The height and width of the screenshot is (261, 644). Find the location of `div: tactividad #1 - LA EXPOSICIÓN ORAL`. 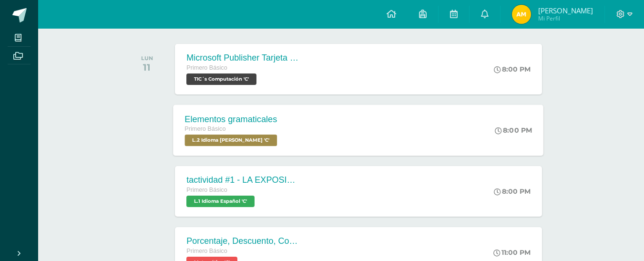

div: tactividad #1 - LA EXPOSICIÓN ORAL is located at coordinates (244, 180).